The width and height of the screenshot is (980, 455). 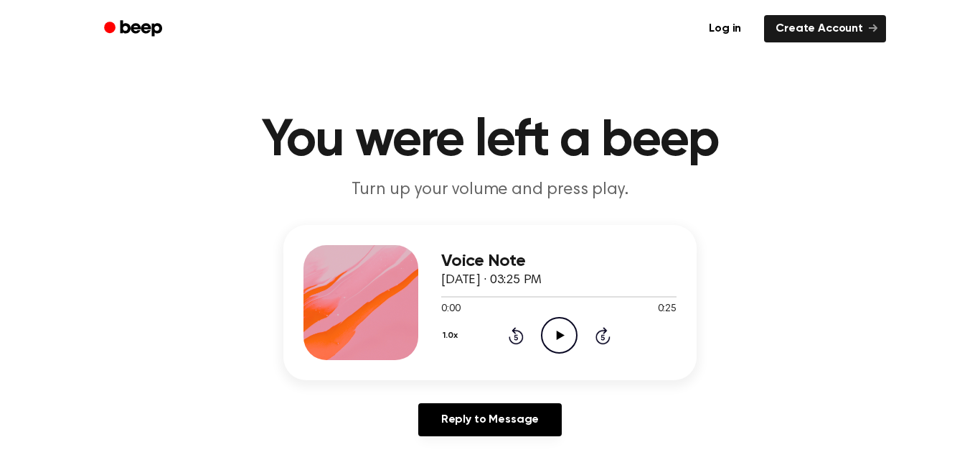 I want to click on button: 1.0x, so click(x=452, y=336).